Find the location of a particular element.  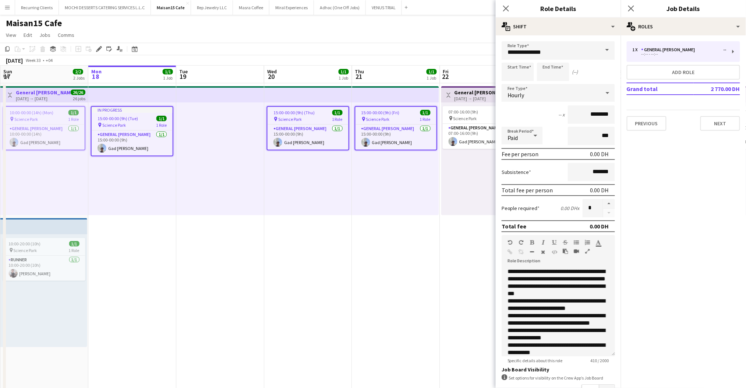

a: Jobs is located at coordinates (45, 35).